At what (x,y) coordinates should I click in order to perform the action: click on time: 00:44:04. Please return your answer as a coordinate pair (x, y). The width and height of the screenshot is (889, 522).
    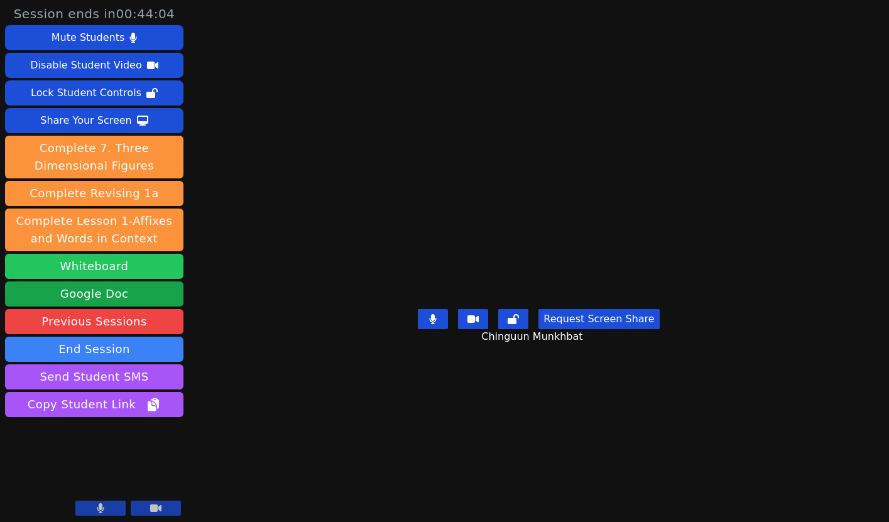
    Looking at the image, I should click on (146, 14).